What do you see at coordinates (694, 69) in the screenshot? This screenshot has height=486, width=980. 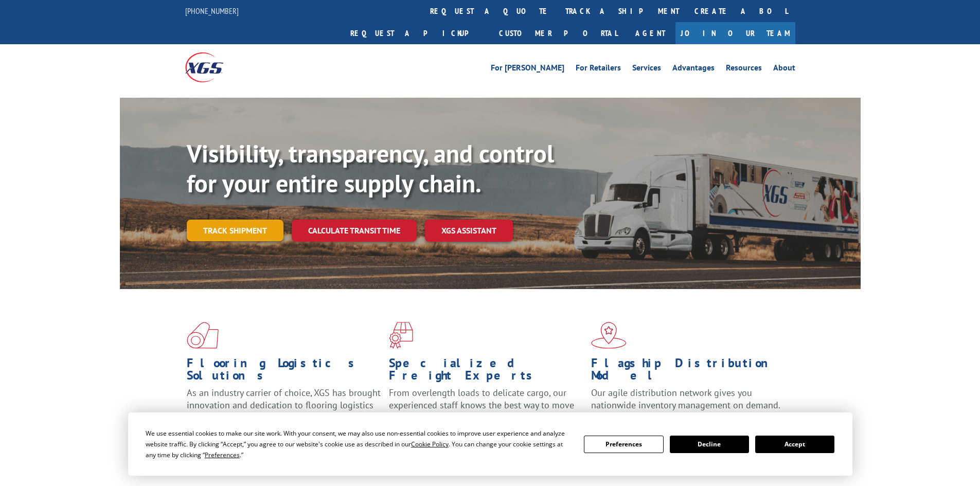 I see `a: Advantages` at bounding box center [694, 69].